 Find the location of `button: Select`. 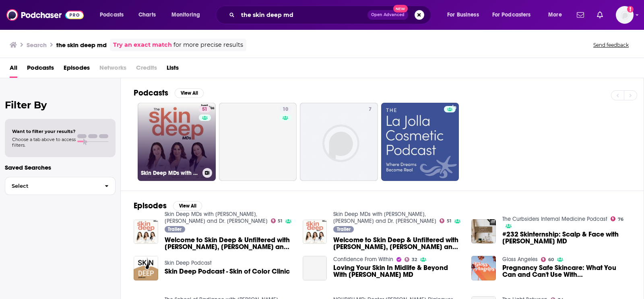

button: Select is located at coordinates (60, 186).